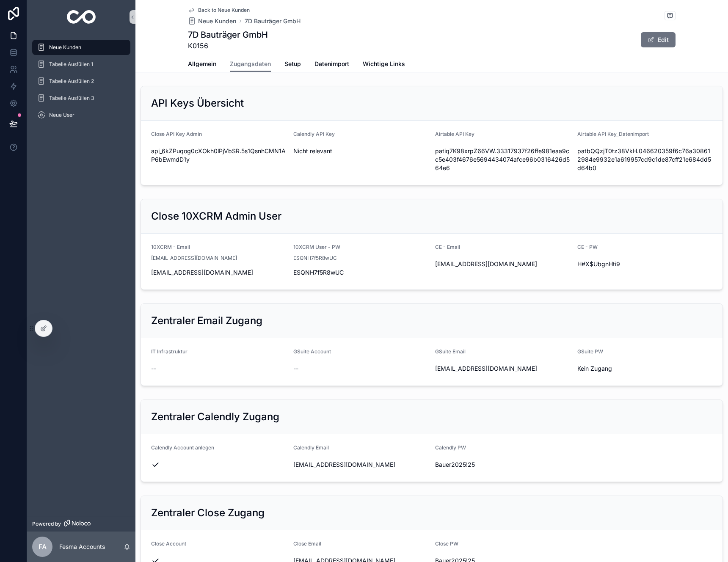  I want to click on span: Close Email, so click(308, 543).